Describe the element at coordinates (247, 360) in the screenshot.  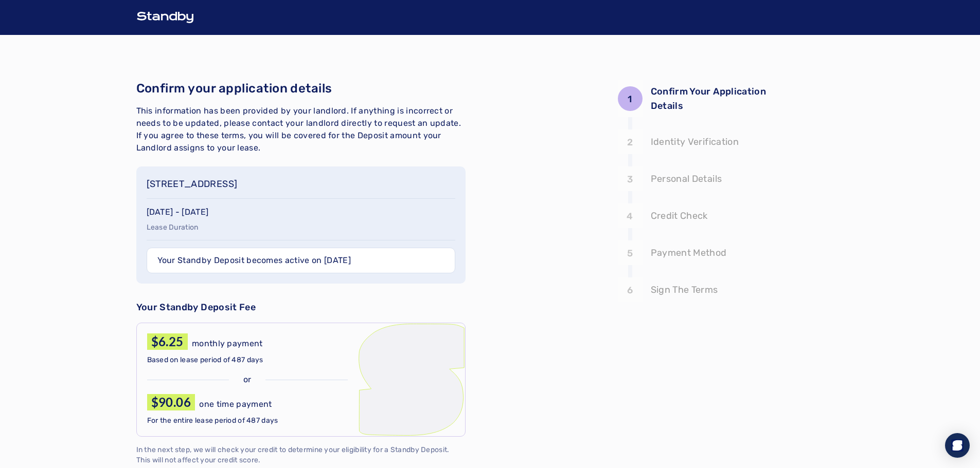
I see `p: Based on lease period of 487 days` at that location.